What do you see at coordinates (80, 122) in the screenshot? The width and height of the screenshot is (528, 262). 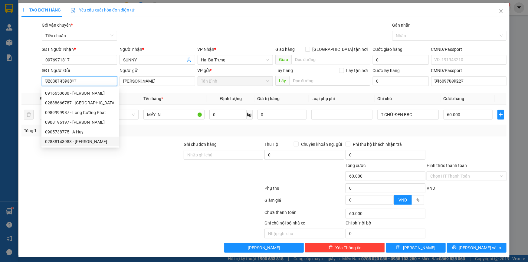 I see `div: 0908196197 - Nguyễn Vũ` at bounding box center [80, 122].